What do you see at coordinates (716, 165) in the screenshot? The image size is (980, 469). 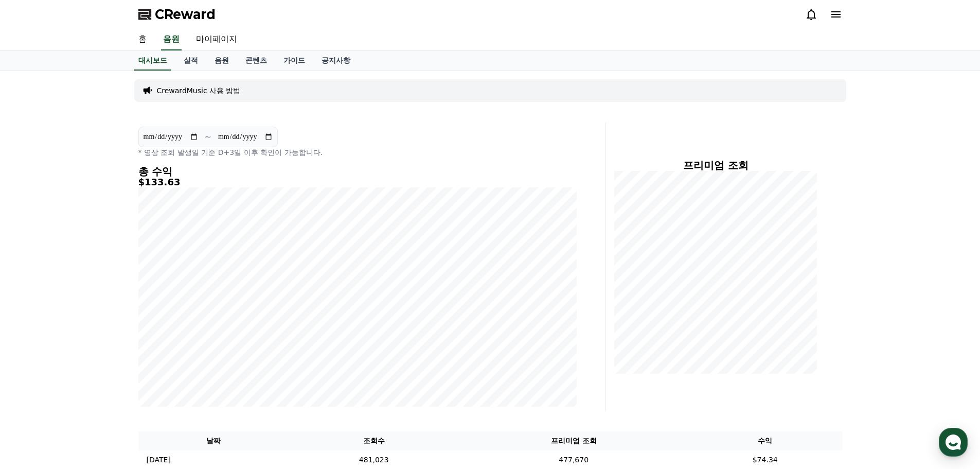 I see `h4: 프리미엄 조회` at bounding box center [716, 165].